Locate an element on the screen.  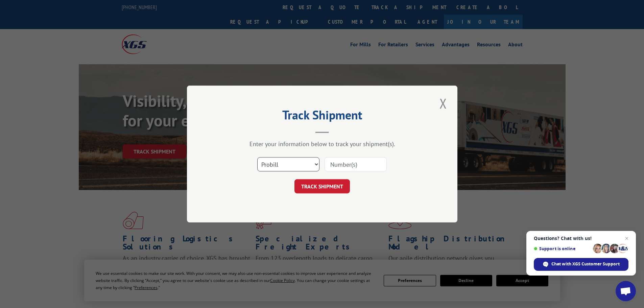
h2: Track Shipment is located at coordinates (322, 117).